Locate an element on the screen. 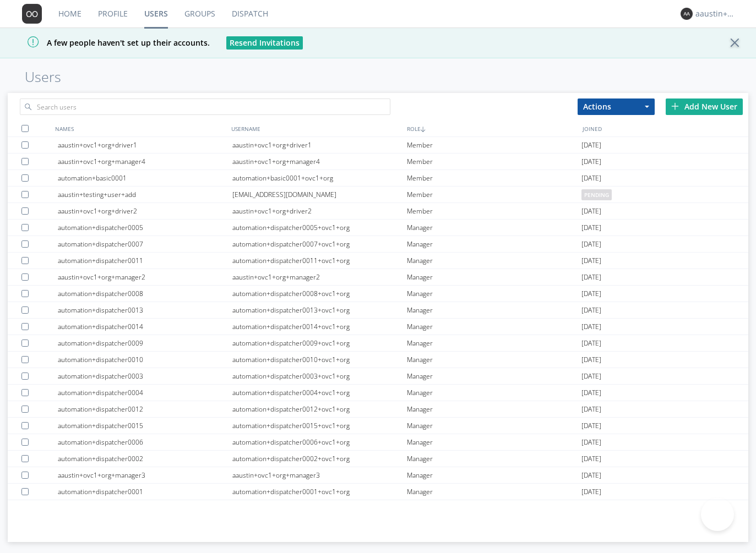 This screenshot has height=553, width=756. div: automation+dispatcher0007 is located at coordinates (145, 244).